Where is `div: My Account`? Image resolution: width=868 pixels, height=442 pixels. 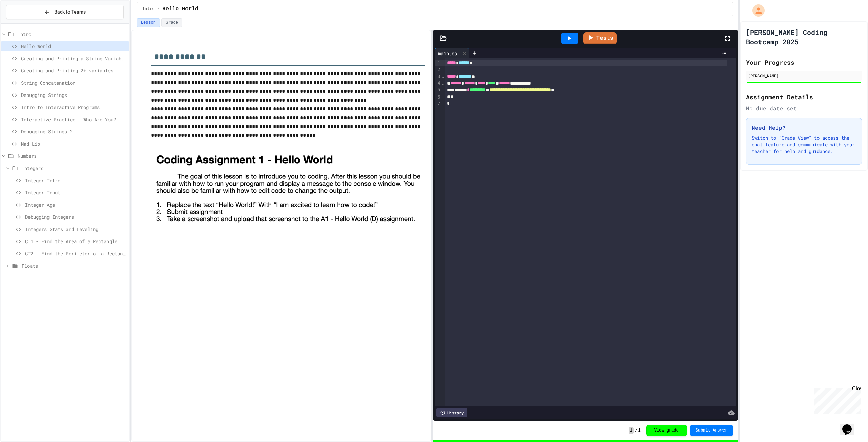
div: My Account is located at coordinates (756, 11).